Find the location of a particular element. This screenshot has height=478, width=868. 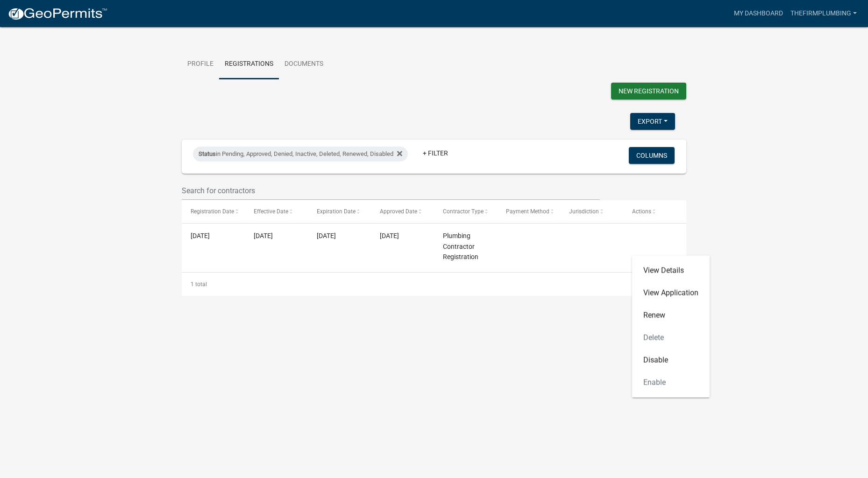

button: Columns is located at coordinates (651, 155).